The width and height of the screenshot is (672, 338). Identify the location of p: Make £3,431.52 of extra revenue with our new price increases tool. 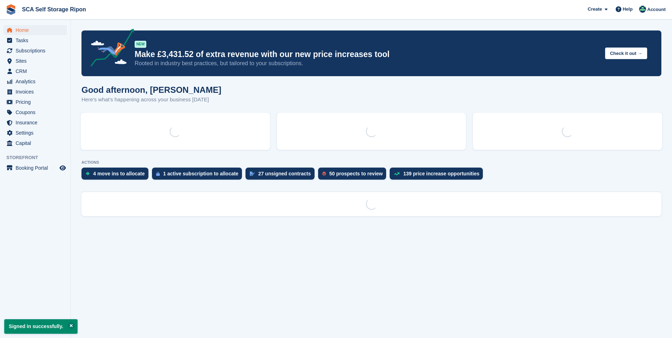
(367, 54).